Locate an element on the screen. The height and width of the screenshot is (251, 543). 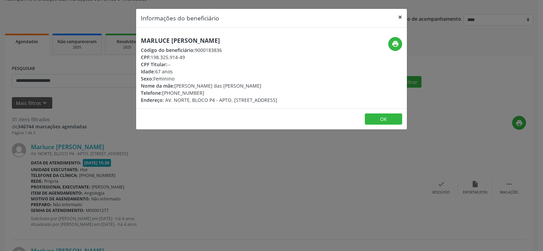
i: print is located at coordinates (395, 44).